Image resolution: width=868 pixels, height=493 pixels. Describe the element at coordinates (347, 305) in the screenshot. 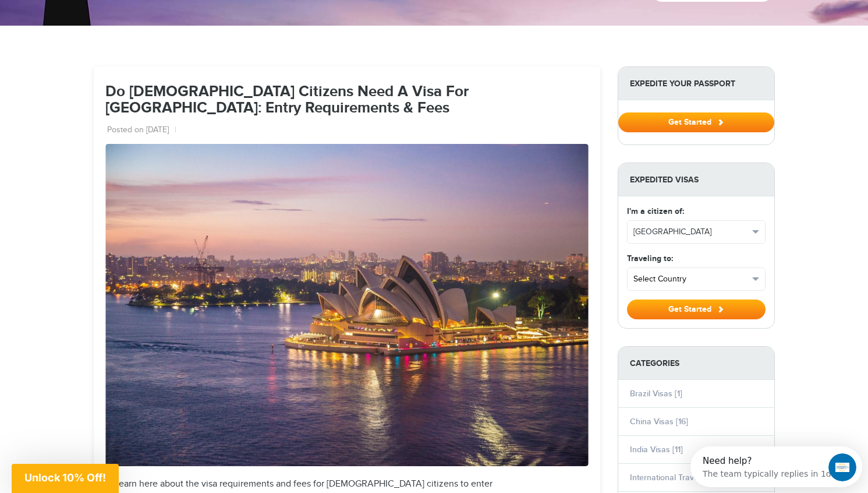

I see `img: australia_-_28de80_-_2186b91805bf8f87dc4281b6adbed06c6a56d5ae.jpg` at that location.